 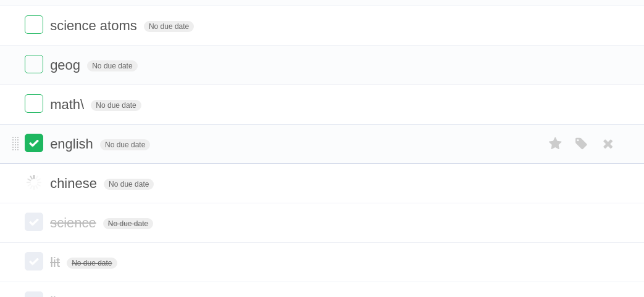 What do you see at coordinates (74, 223) in the screenshot?
I see `span: science` at bounding box center [74, 223].